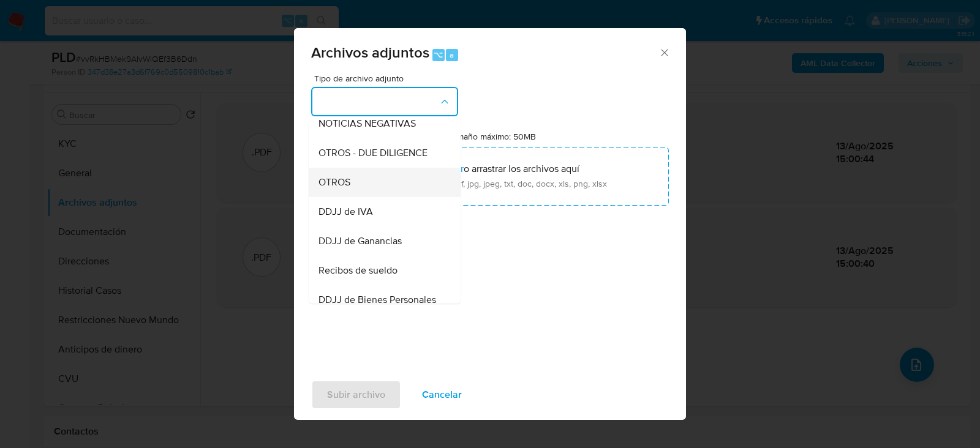 This screenshot has height=448, width=980. What do you see at coordinates (345, 211) in the screenshot?
I see `span: DDJJ de IVA` at bounding box center [345, 211].